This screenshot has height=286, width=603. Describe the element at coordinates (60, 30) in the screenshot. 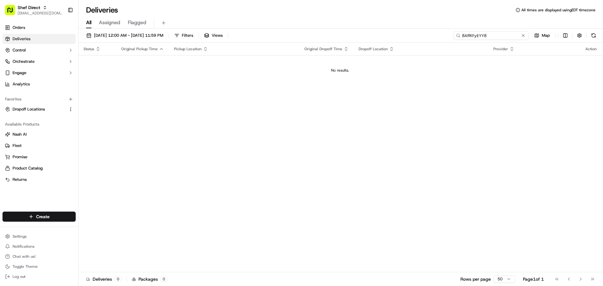

I see `p: Welcome 👋` at that location.